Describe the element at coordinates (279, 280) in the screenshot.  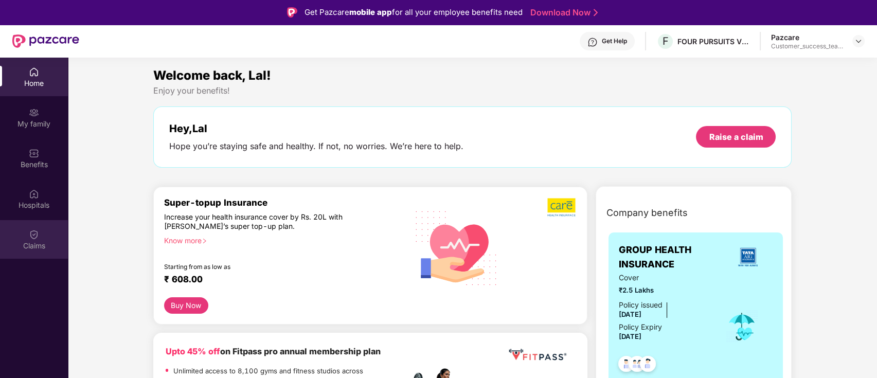
I see `div: ₹ 608.00` at that location.